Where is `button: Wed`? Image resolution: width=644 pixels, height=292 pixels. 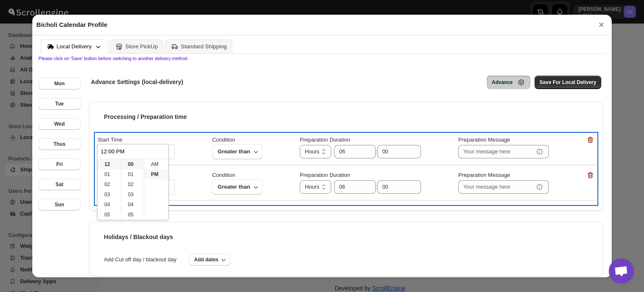 button: Wed is located at coordinates (59, 124).